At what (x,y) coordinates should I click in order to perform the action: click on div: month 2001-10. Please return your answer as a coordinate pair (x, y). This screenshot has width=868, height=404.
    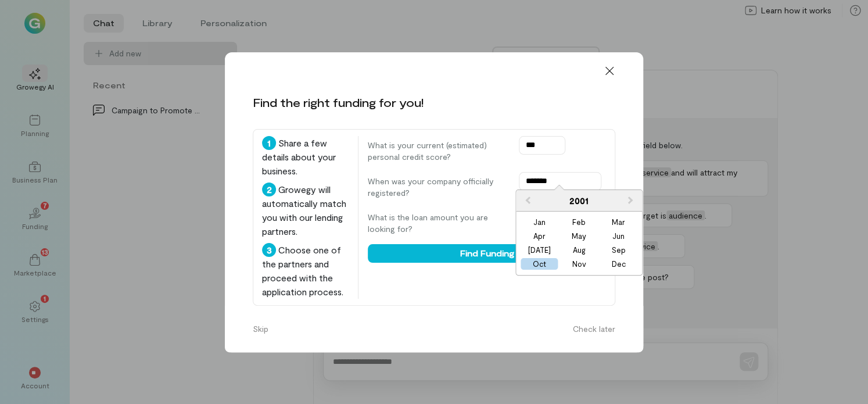
    Looking at the image, I should click on (579, 243).